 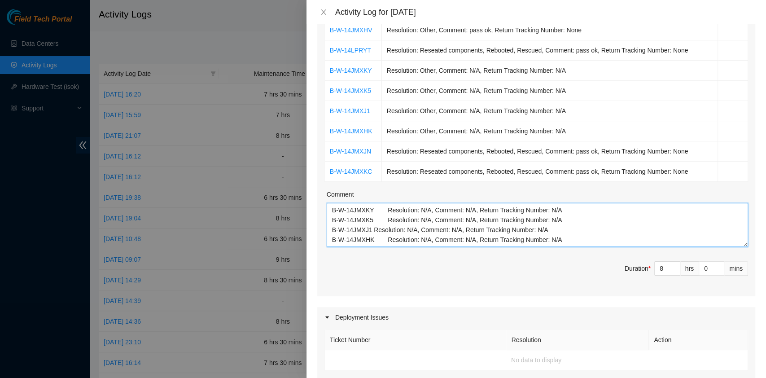 I want to click on a: B-W-14JMXK5, so click(x=350, y=91).